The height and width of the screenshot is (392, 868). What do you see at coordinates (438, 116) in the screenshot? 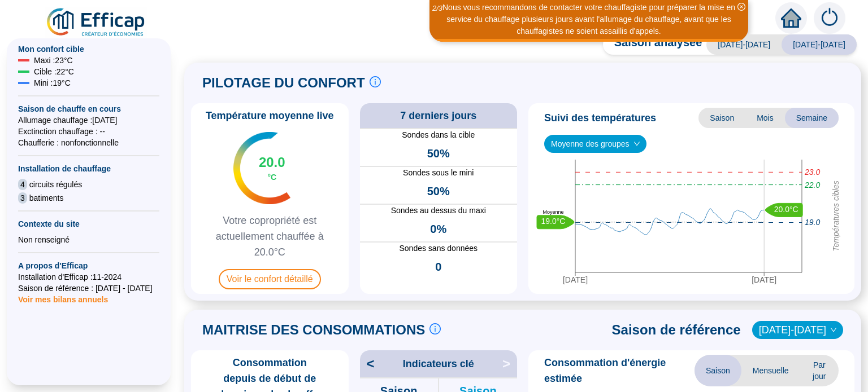
I see `span: 7 derniers jours` at bounding box center [438, 116].